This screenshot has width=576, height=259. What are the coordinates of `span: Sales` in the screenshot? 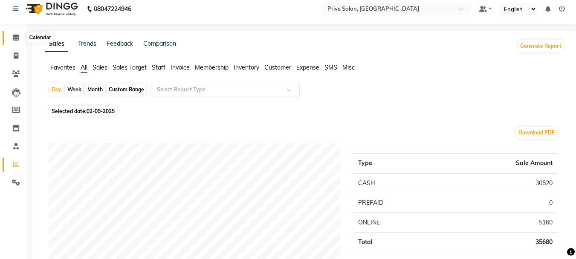 It's located at (100, 67).